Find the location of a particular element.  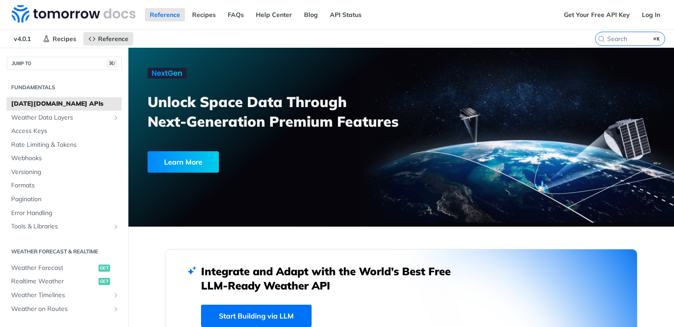

a: Help Center is located at coordinates (274, 15).